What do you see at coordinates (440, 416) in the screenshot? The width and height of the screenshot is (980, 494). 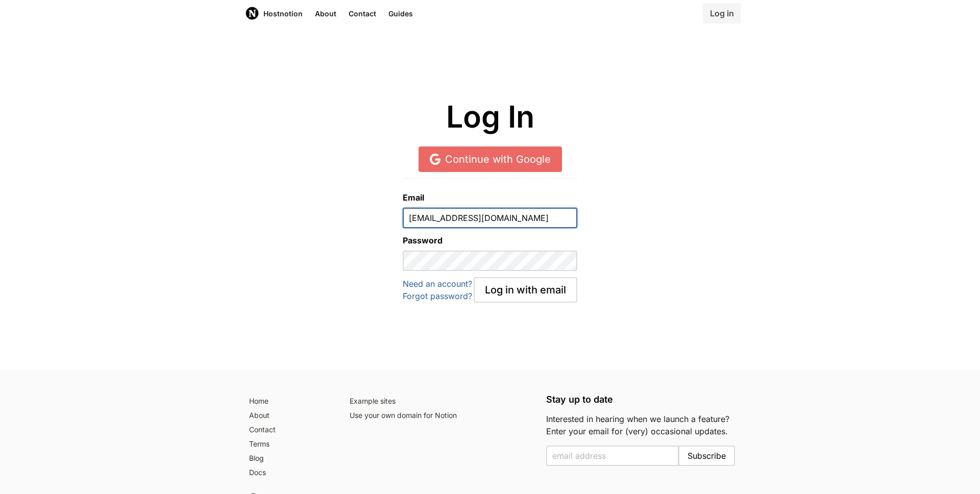 I see `a: Use your own domain for Notion` at bounding box center [440, 416].